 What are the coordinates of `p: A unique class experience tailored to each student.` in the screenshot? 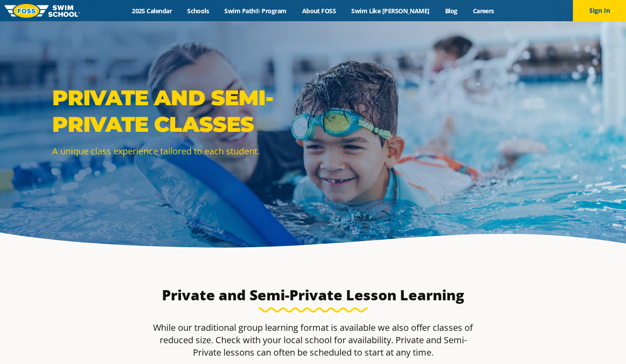 It's located at (181, 151).